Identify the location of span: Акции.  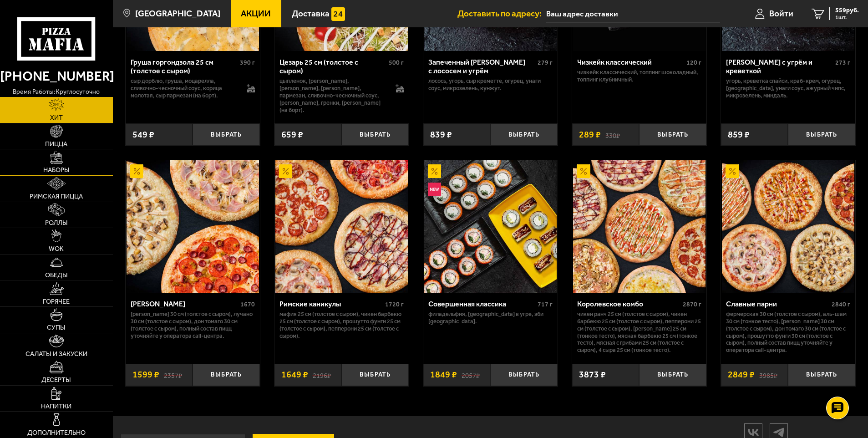
(256, 13).